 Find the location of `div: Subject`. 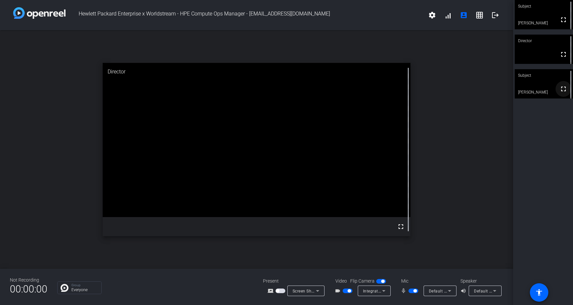

div: Subject is located at coordinates (543, 75).